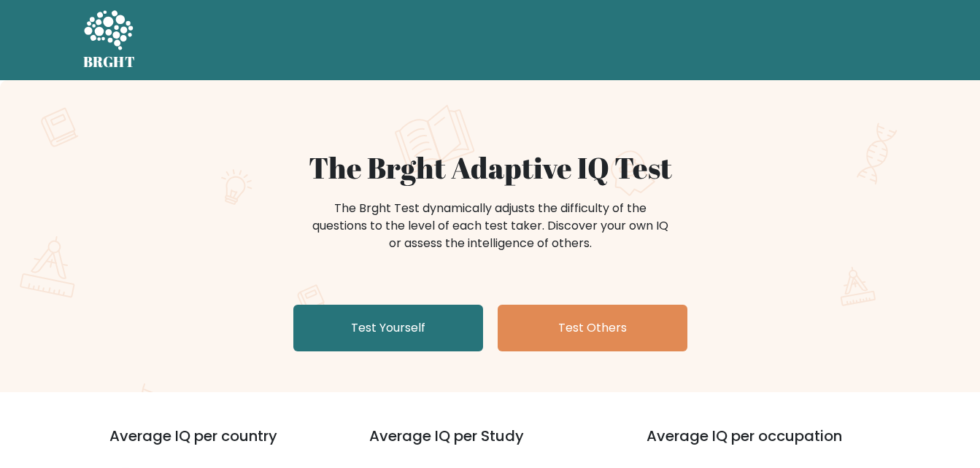  What do you see at coordinates (490, 444) in the screenshot?
I see `h3: Average IQ per Study` at bounding box center [490, 444].